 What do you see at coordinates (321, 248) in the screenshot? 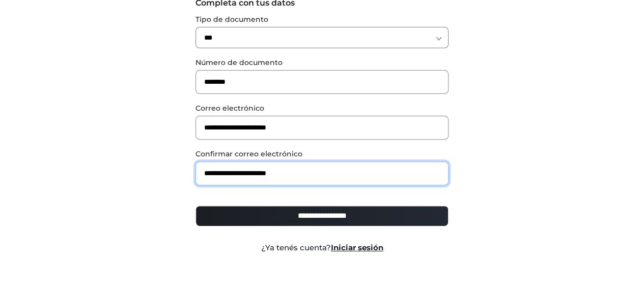
I see `div: ¿Ya tenés cuenta?` at bounding box center [321, 248].